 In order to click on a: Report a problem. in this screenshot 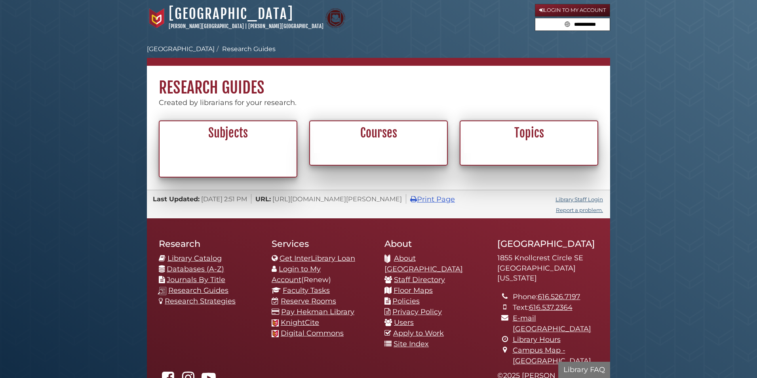, I will do `click(579, 210)`.